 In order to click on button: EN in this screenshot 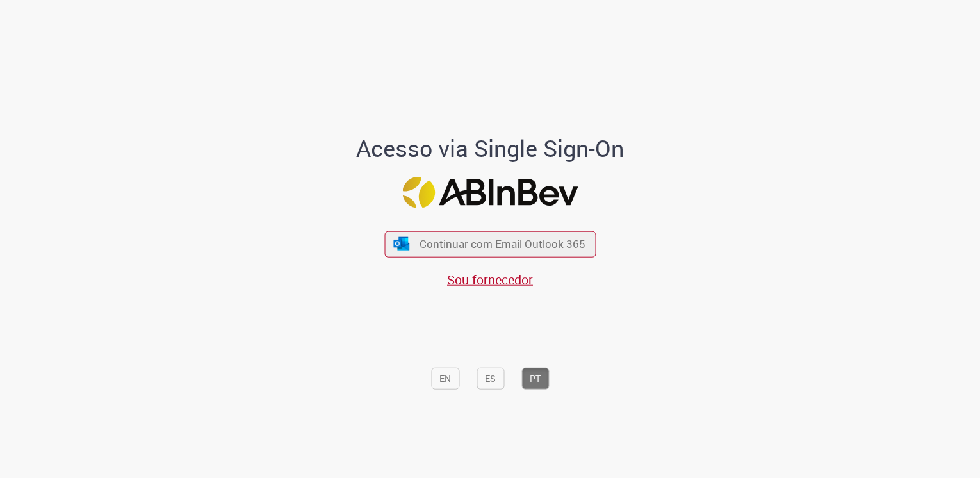, I will do `click(445, 378)`.